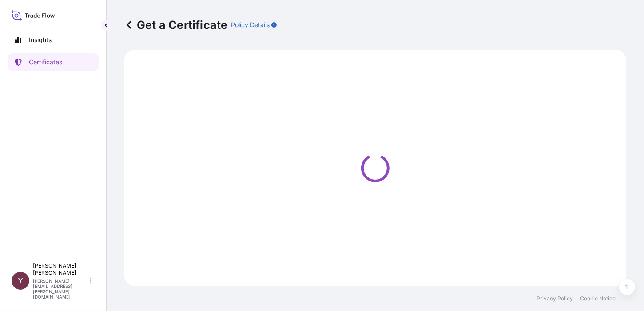 The image size is (644, 311). Describe the element at coordinates (598, 299) in the screenshot. I see `a: Cookie Notice` at that location.